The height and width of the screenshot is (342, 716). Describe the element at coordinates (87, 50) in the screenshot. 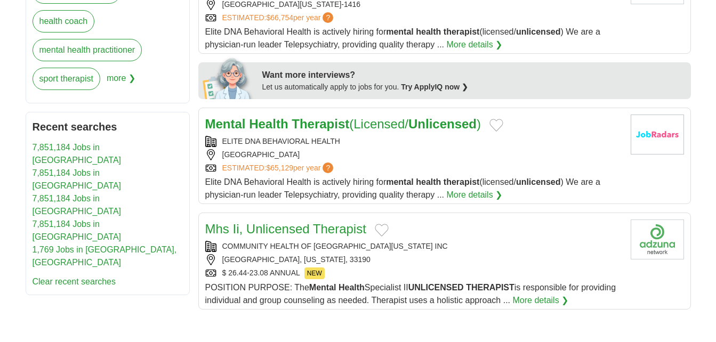

I see `a: mental health practitioner` at that location.